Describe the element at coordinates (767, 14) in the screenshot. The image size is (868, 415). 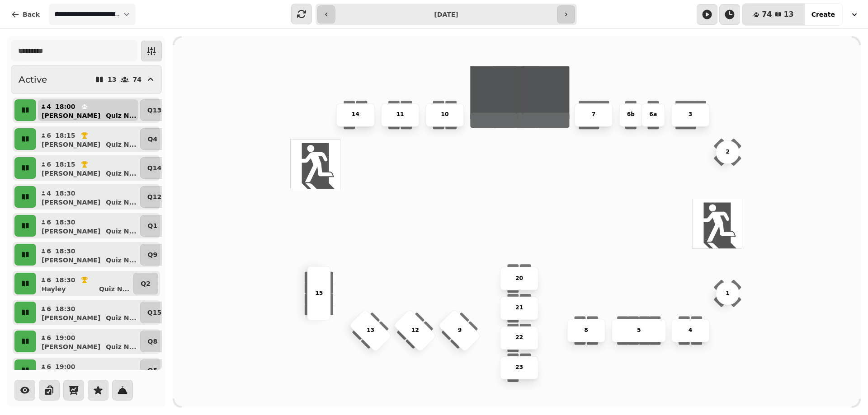
I see `span: 74` at that location.